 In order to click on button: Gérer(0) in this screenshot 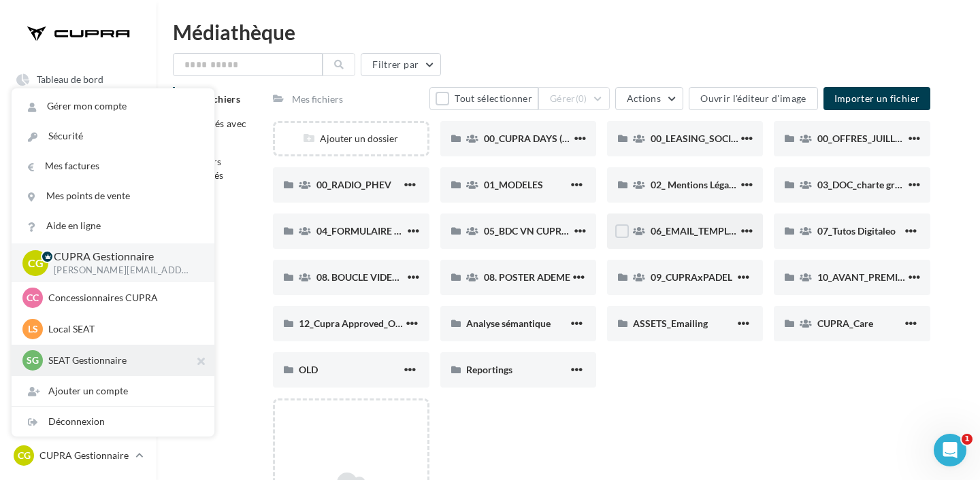, I will do `click(573, 98)`.